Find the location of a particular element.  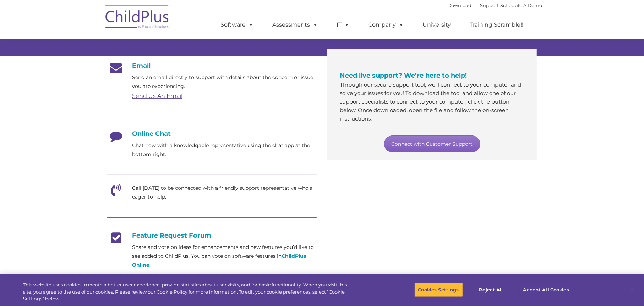

h4: Online Chat is located at coordinates (212, 133).